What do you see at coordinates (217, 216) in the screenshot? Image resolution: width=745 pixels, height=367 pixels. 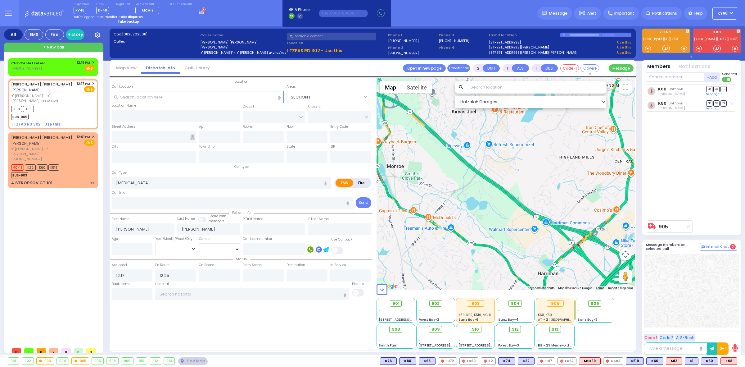 I see `small: Share with` at bounding box center [217, 216].